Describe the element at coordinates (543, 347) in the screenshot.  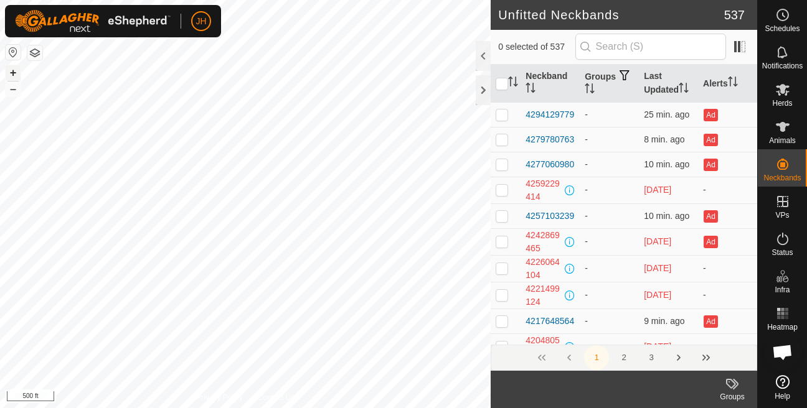
I see `div: 4204805794` at that location.